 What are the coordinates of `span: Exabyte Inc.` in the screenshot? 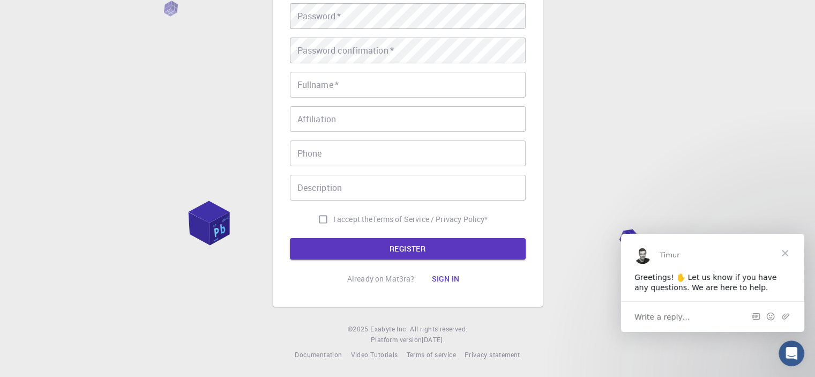 It's located at (389, 329).